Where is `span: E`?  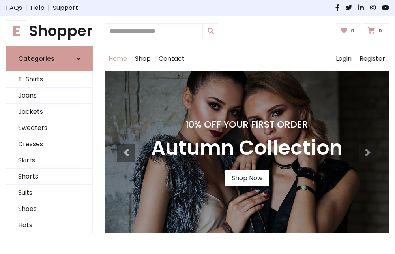
span: E is located at coordinates (17, 31).